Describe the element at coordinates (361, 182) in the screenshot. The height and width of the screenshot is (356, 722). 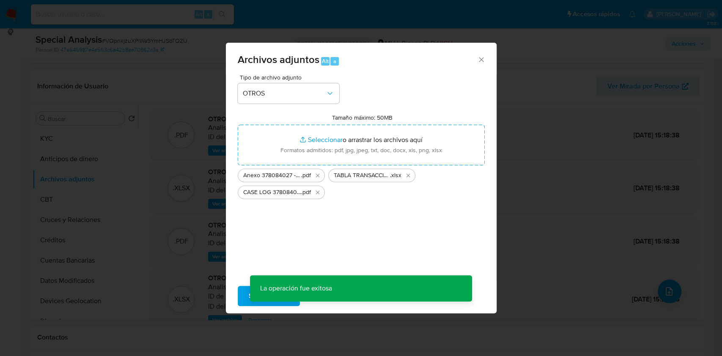
I see `ul: Archivos seleccionados` at that location.